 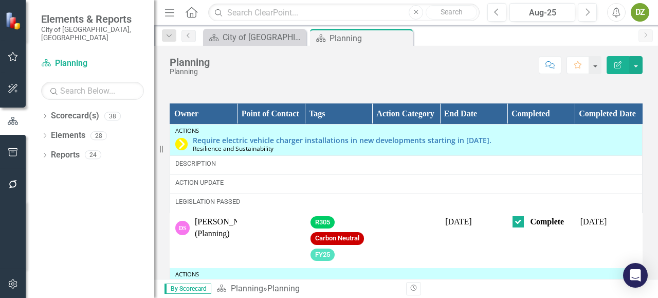 I want to click on span: R305, so click(x=322, y=222).